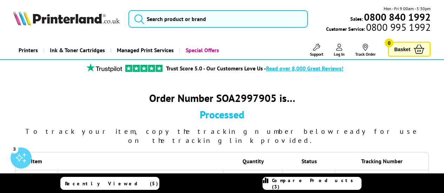  I want to click on a: Basket 0, so click(409, 49).